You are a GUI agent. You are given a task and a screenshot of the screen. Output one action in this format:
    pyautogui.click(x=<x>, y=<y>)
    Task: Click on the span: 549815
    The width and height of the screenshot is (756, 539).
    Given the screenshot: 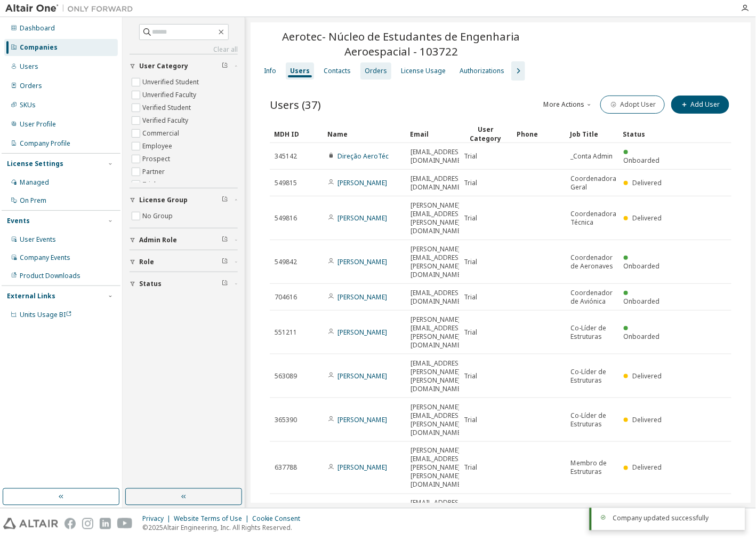 What is the action you would take?
    pyautogui.click(x=286, y=183)
    